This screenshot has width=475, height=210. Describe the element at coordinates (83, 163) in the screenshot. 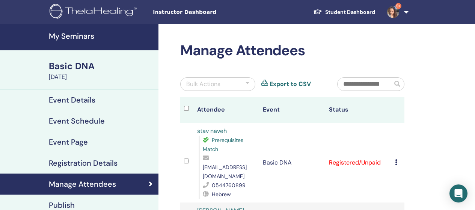

I see `h4: Registration Details` at that location.